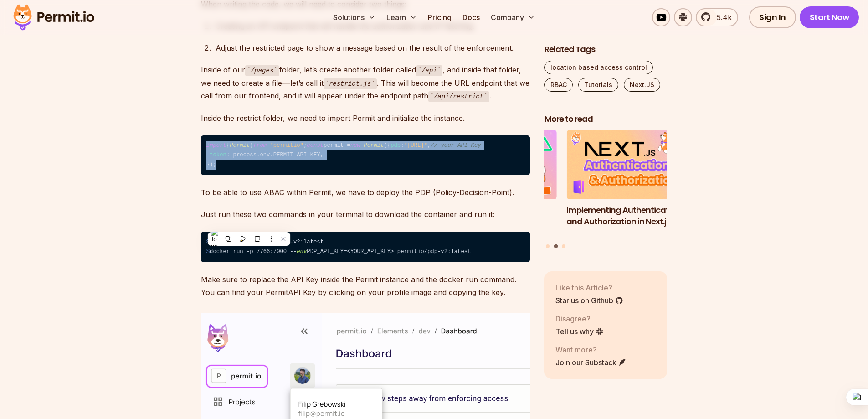  Describe the element at coordinates (350, 84) in the screenshot. I see `code: restrict.js` at that location.